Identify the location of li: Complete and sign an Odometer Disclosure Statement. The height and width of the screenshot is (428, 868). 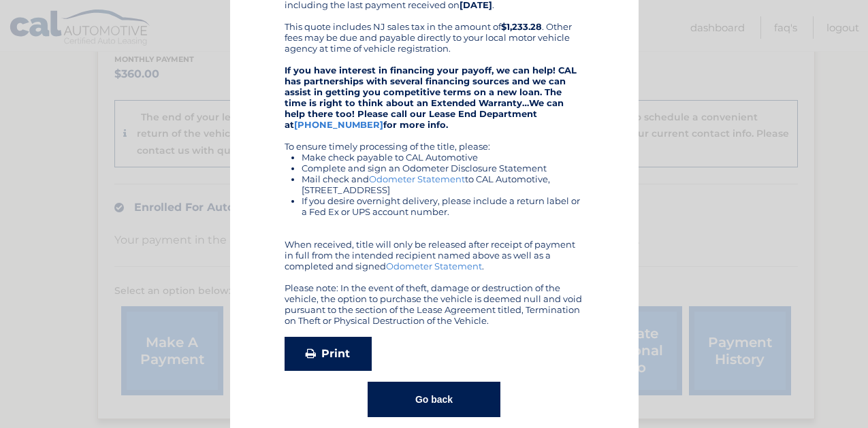
(442, 168).